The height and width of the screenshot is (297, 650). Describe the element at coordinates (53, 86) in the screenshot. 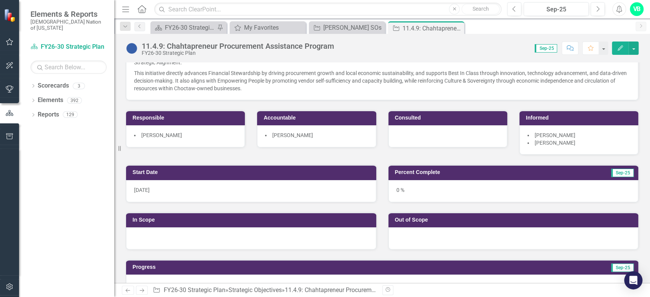

I see `a: Scorecards` at that location.